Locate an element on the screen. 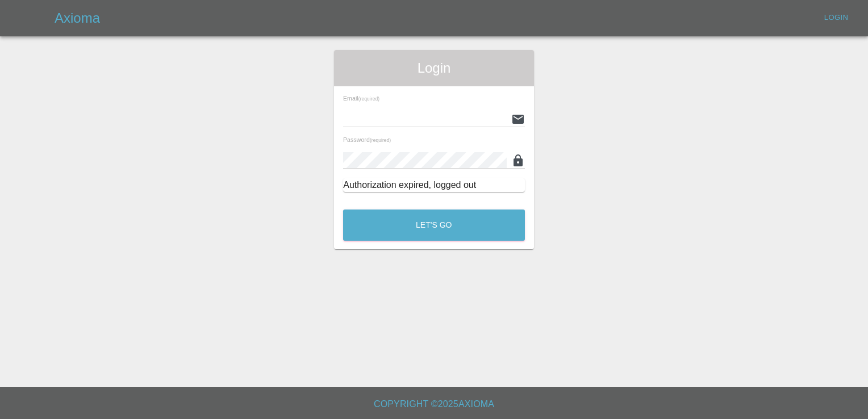 The height and width of the screenshot is (419, 868). div: Authorization expired, logged out is located at coordinates (434, 185).